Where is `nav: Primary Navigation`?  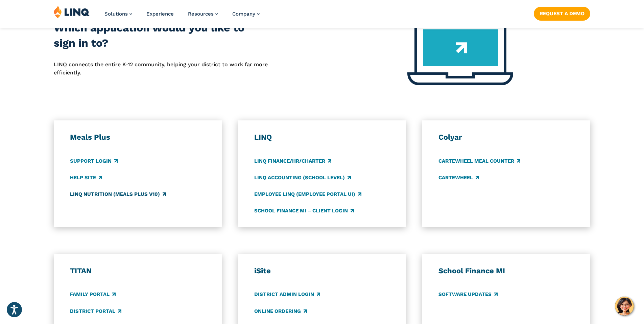 nav: Primary Navigation is located at coordinates (182, 17).